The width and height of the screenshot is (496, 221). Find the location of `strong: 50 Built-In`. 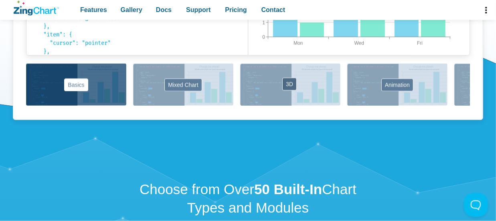

strong: 50 Built-In is located at coordinates (288, 189).